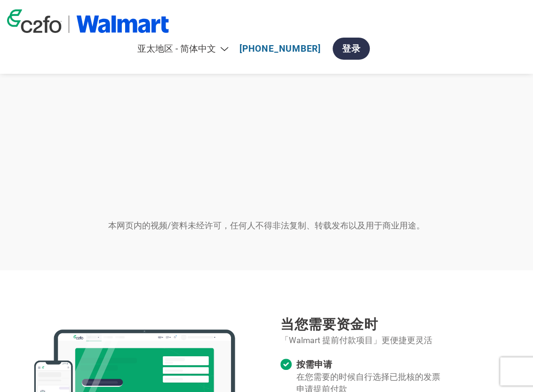  I want to click on img: Walmart, so click(122, 24).